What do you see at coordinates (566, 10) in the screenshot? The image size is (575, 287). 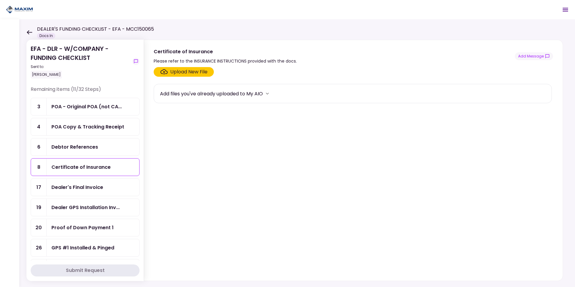 I see `button: Open menu` at bounding box center [566, 10].